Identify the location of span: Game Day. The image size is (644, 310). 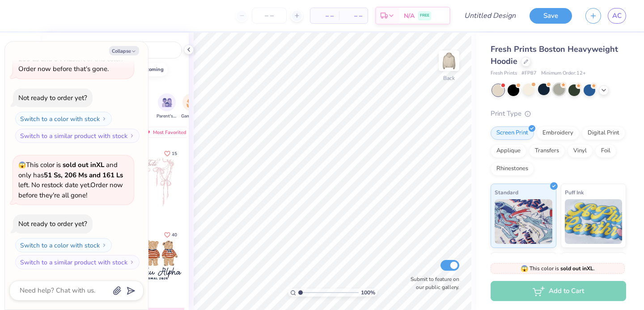
(192, 116).